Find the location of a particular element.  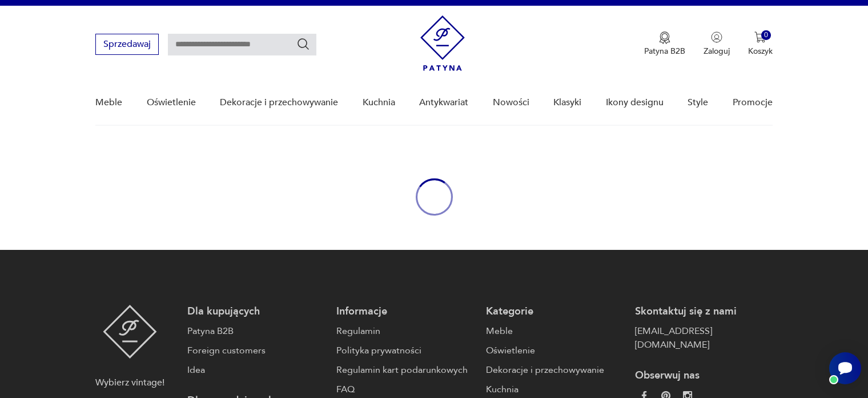

a: FAQ is located at coordinates (405, 389).